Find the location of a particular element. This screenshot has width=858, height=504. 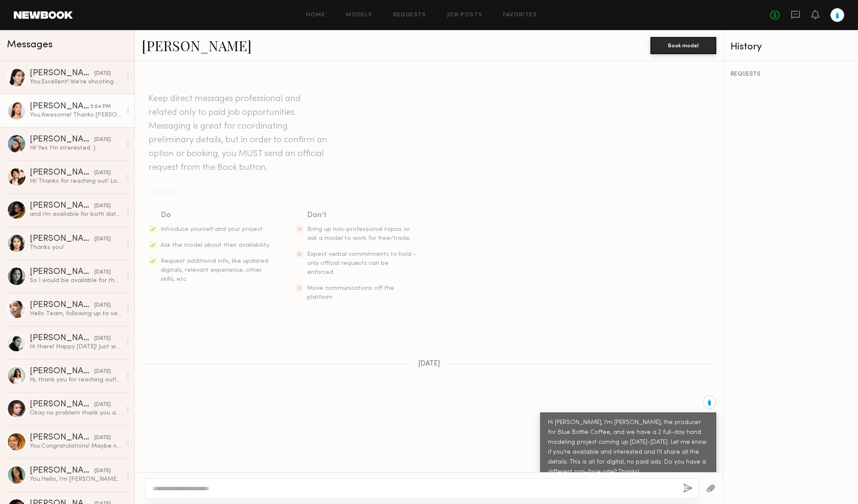

a: Home is located at coordinates (315, 15).